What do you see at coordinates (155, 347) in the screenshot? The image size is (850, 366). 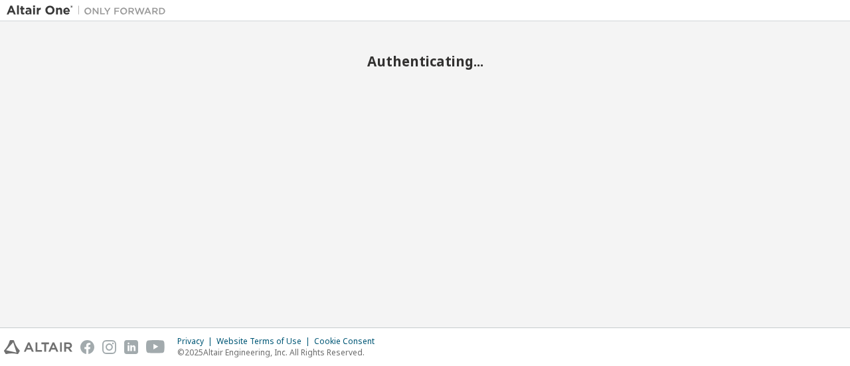 I see `img: youtube.svg` at bounding box center [155, 347].